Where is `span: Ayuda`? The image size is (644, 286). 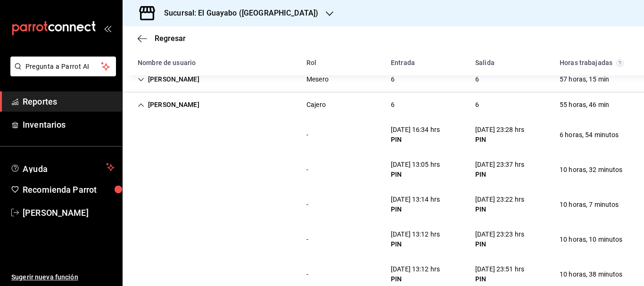 span: Ayuda is located at coordinates (62, 167).